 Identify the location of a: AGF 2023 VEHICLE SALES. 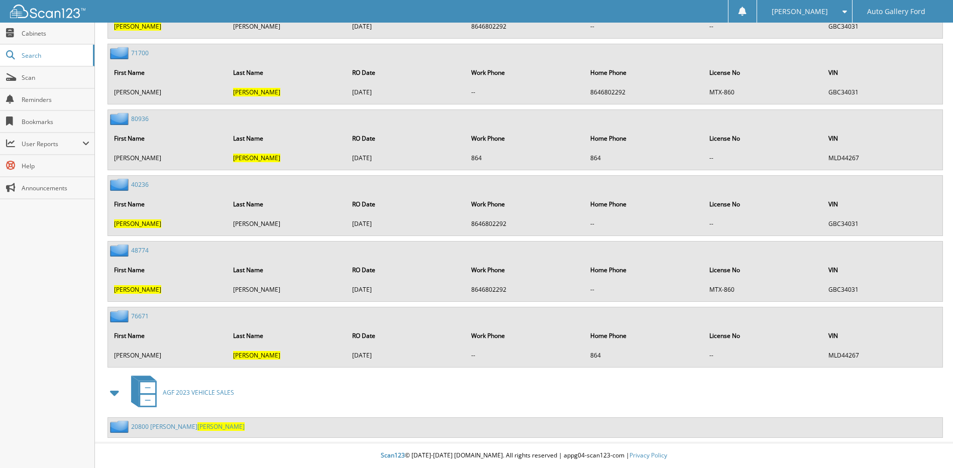
(179, 392).